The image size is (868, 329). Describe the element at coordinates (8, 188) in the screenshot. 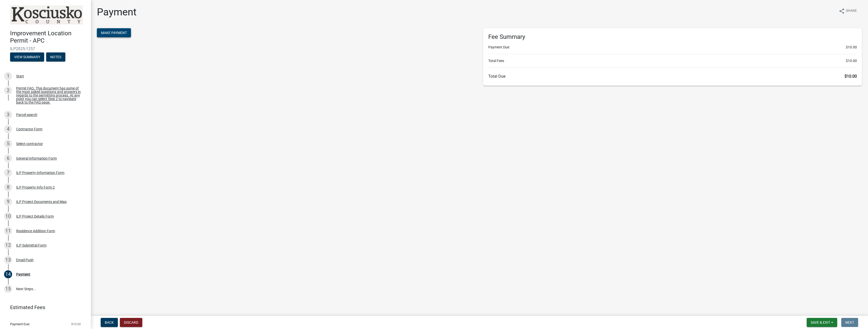

I see `div: 8` at that location.